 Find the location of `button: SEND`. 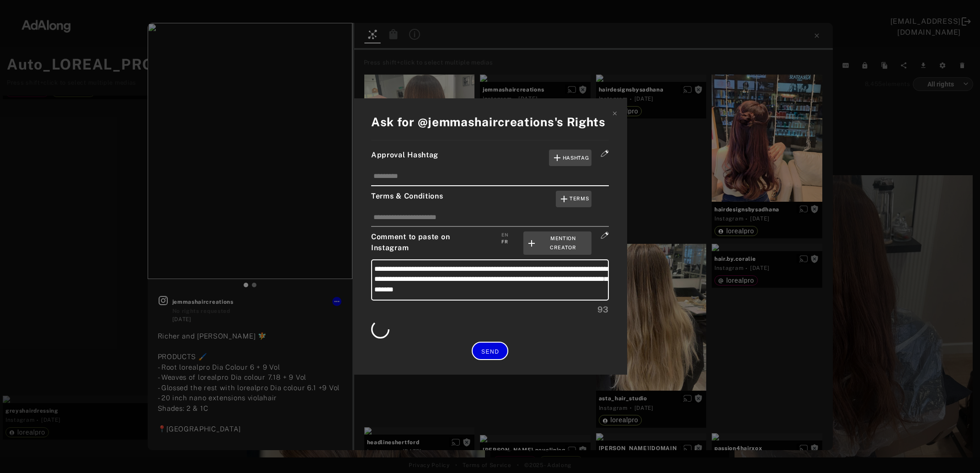

button: SEND is located at coordinates (490, 351).